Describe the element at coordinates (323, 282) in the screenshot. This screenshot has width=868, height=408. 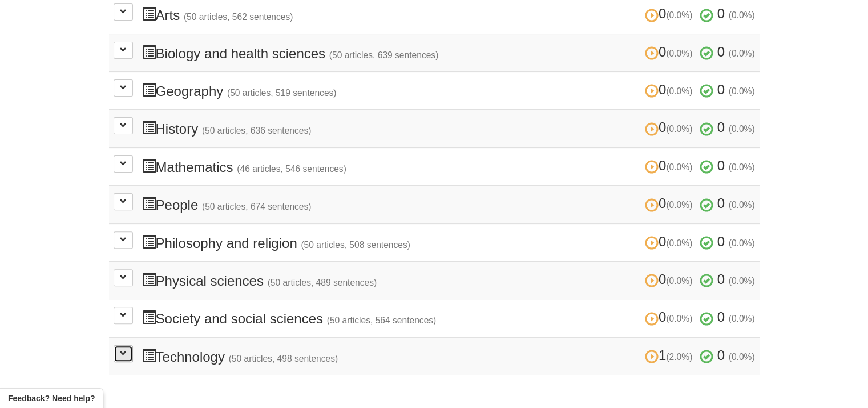
I see `small: (50 articles, 489 sentences)` at that location.